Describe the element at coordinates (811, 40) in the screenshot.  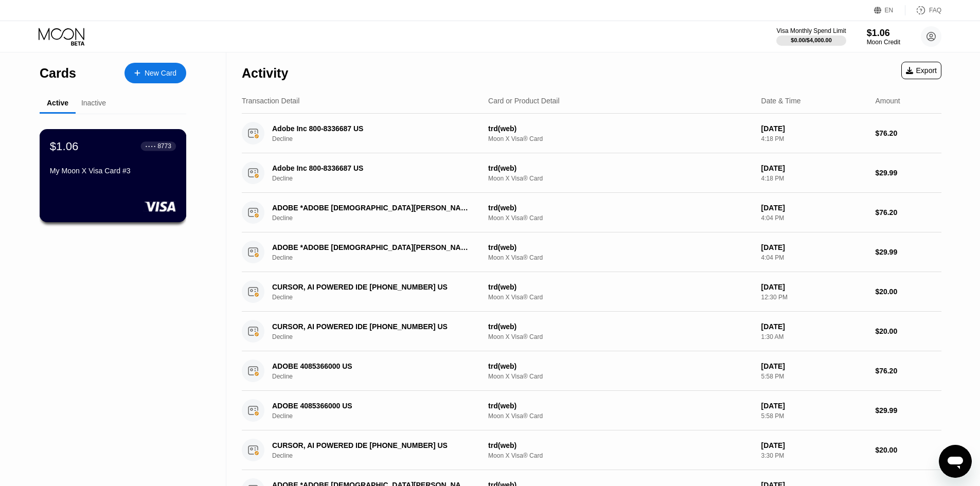
I see `div: $0.00 / $4,000.00` at that location.